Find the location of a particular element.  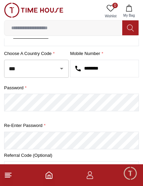

span: 0 is located at coordinates (115, 5).